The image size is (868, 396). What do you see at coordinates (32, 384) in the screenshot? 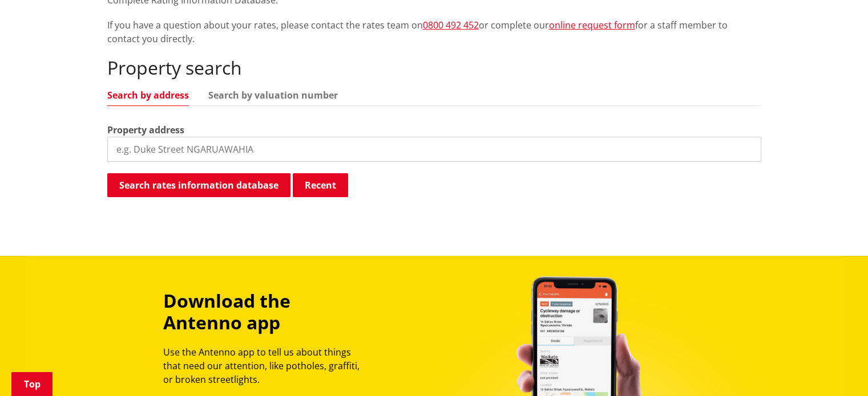
I see `a: Top` at bounding box center [32, 384].